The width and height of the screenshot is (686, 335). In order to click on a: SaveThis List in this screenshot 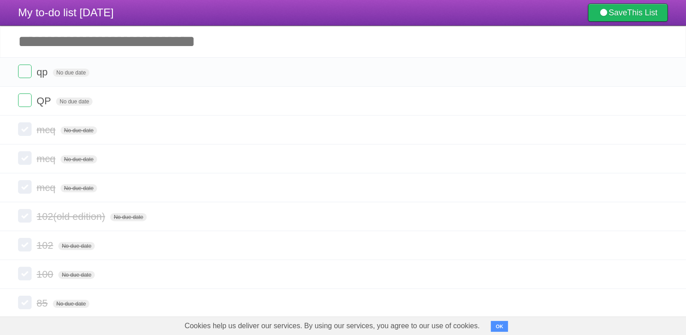, I will do `click(628, 13)`.